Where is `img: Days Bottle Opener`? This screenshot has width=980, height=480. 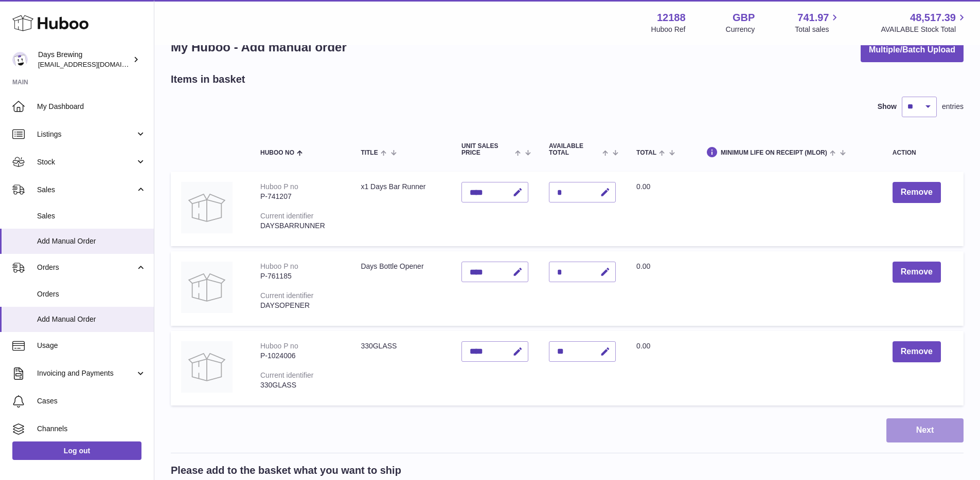 img: Days Bottle Opener is located at coordinates (207, 287).